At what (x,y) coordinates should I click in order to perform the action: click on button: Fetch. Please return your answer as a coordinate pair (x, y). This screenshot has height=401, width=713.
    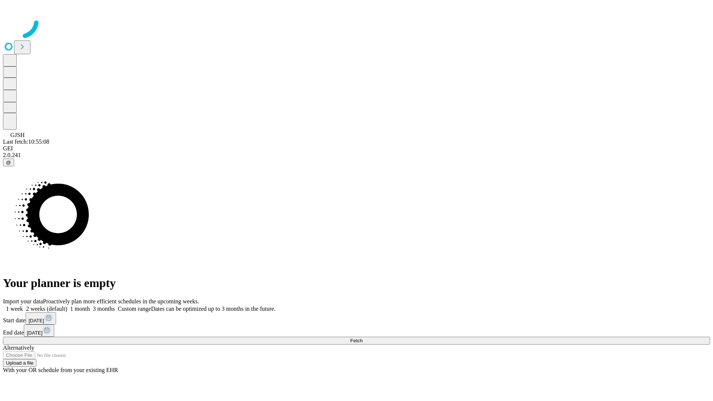
    Looking at the image, I should click on (357, 341).